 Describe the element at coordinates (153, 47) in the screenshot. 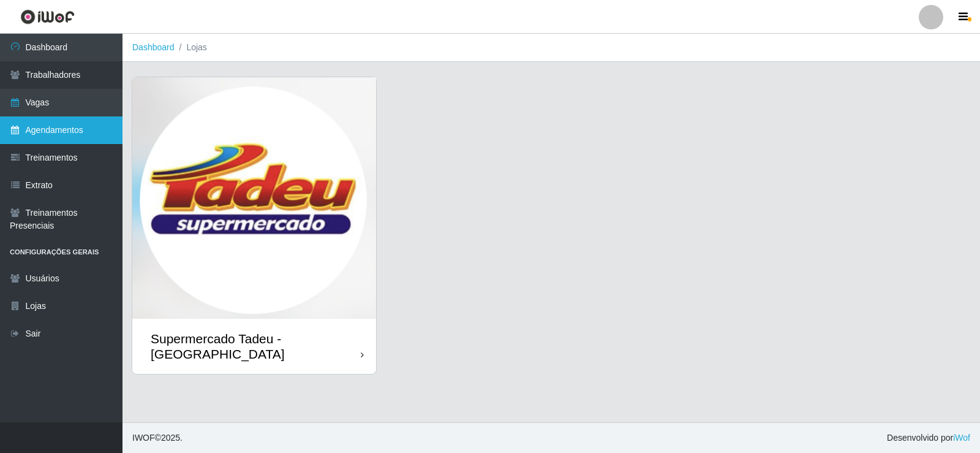

I see `a: Dashboard` at that location.